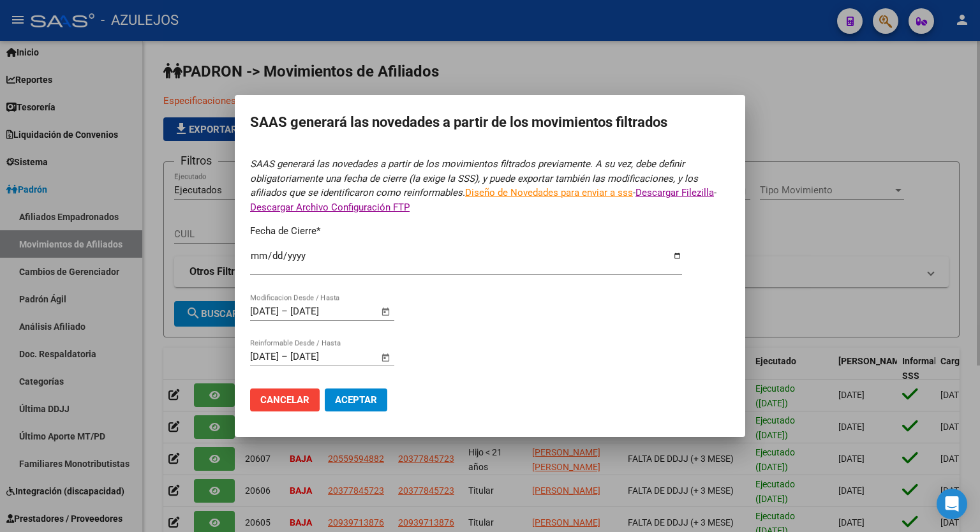  Describe the element at coordinates (474, 178) in the screenshot. I see `i: SAAS generará las novedades a partir de los movimientos filtrados previamente. A su vez, debe def...` at that location.